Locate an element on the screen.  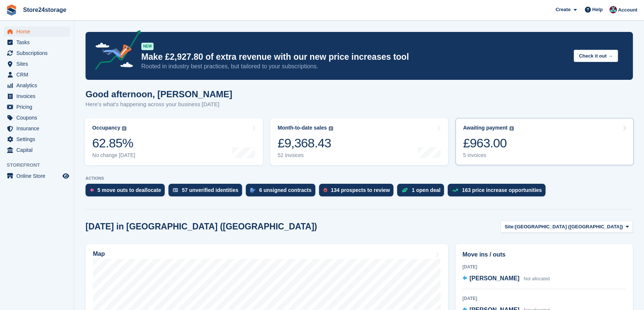
img: George is located at coordinates (613, 10).